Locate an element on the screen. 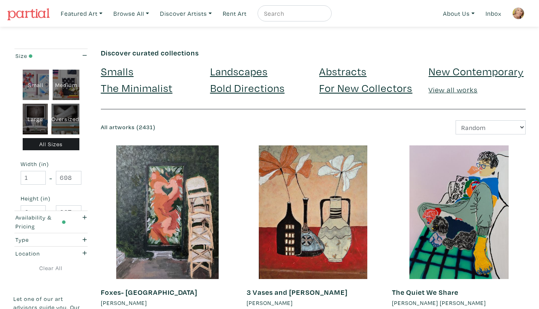 The height and width of the screenshot is (309, 539). div: Size is located at coordinates (41, 56).